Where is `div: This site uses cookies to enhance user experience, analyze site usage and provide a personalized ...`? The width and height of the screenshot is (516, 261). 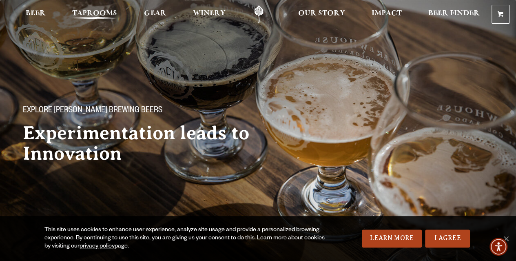
div: This site uses cookies to enhance user experience, analyze site usage and provide a personalized ... is located at coordinates (187, 238).